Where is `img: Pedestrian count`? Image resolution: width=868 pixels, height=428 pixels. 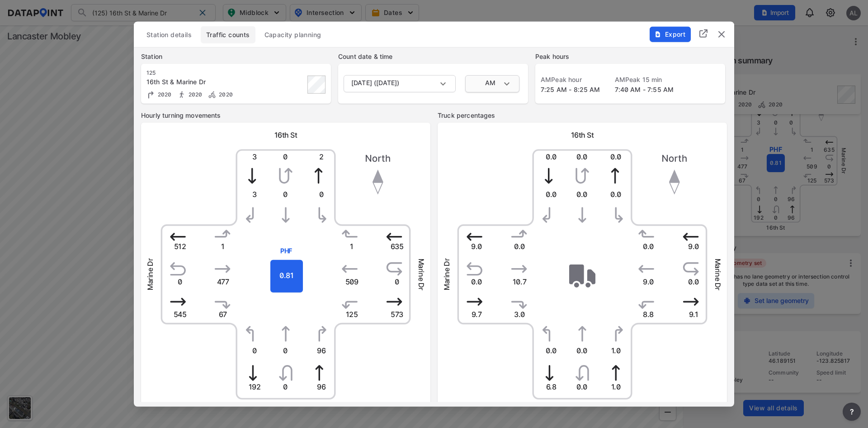 img: Pedestrian count is located at coordinates (182, 94).